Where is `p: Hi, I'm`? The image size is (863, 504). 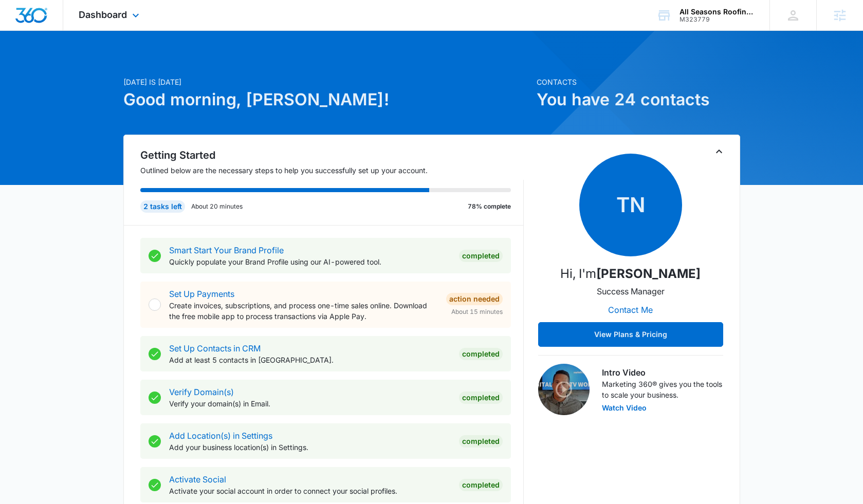 p: Hi, I'm is located at coordinates (631, 274).